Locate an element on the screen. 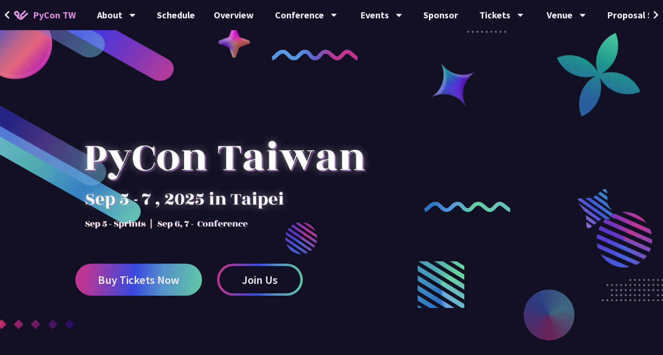 The width and height of the screenshot is (663, 355). span: Join Us is located at coordinates (260, 280).